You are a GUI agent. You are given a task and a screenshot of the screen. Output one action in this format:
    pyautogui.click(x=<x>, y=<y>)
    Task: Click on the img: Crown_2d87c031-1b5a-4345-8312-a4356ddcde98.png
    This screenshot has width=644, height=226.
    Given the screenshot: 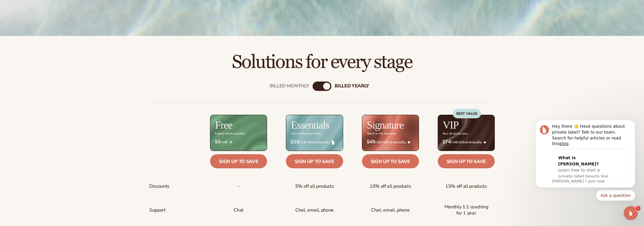 What is the action you would take?
    pyautogui.click(x=485, y=142)
    